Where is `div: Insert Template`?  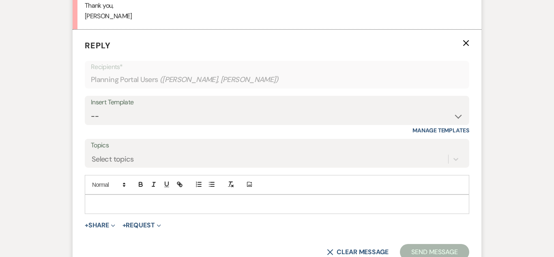 div: Insert Template is located at coordinates (277, 102).